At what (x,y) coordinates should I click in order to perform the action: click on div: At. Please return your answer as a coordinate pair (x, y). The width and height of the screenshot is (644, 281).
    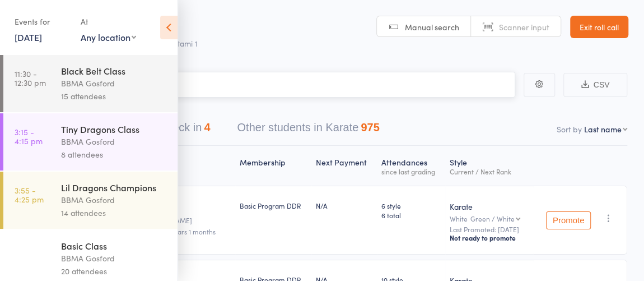
    Looking at the image, I should click on (108, 21).